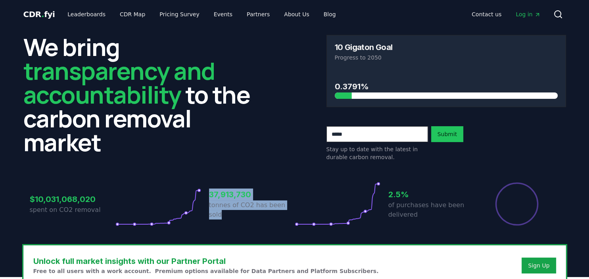  What do you see at coordinates (330, 14) in the screenshot?
I see `a: Blog` at bounding box center [330, 14].